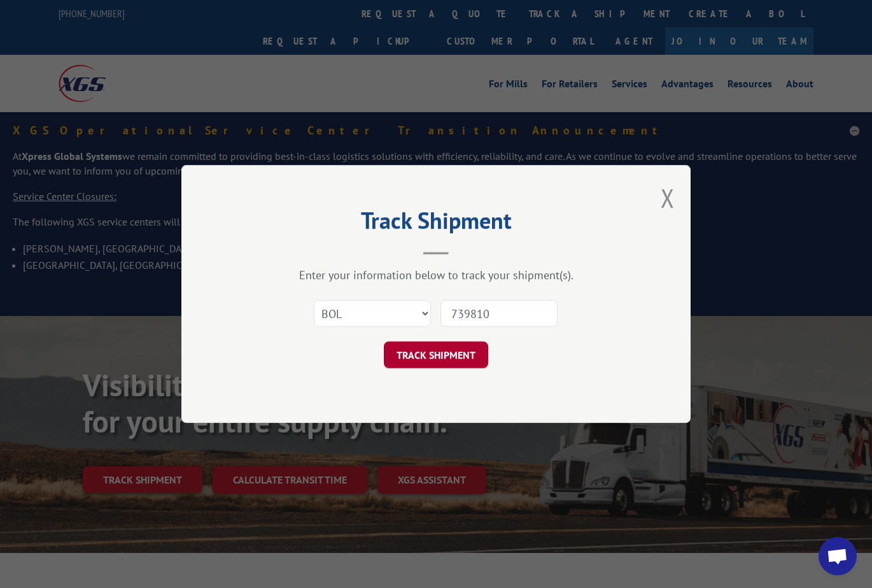 The height and width of the screenshot is (588, 872). Describe the element at coordinates (436, 355) in the screenshot. I see `button: TRACK SHIPMENT` at that location.